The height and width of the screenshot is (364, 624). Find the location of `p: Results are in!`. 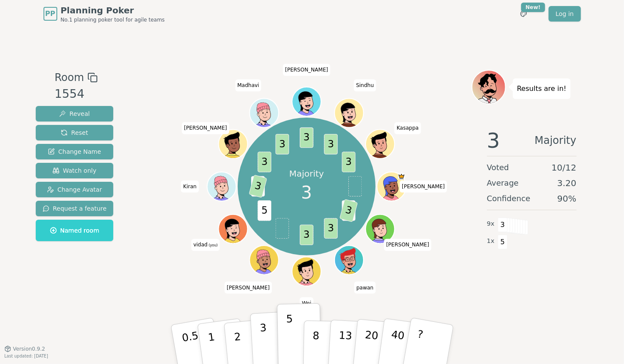

p: Results are in! is located at coordinates (541, 89).